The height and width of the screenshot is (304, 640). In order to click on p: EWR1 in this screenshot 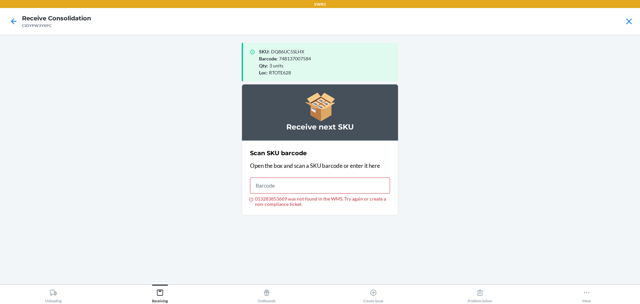, I will do `click(320, 4)`.